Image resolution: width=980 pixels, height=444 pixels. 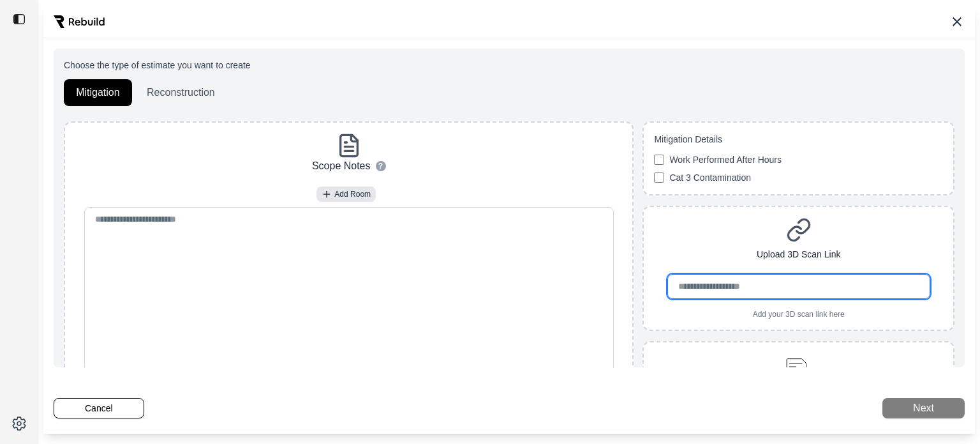 I want to click on img: toggle sidebar, so click(x=19, y=19).